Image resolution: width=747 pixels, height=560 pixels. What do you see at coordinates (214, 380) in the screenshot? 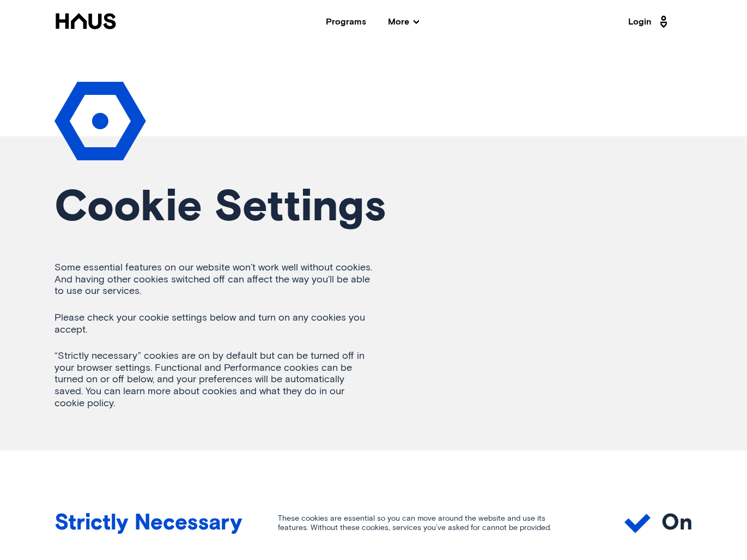
I see `p: “Strictly necessary” cookies are on by default but can be turned off in your browser settings. Fu...` at bounding box center [214, 380].